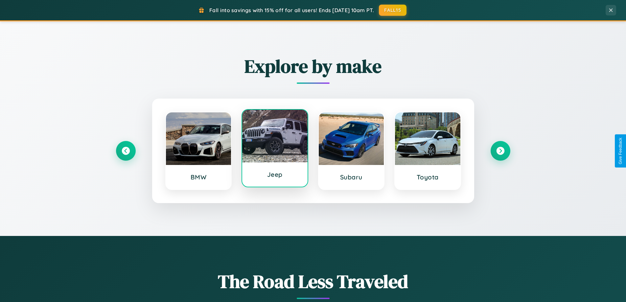  I want to click on button: FALL15, so click(393, 10).